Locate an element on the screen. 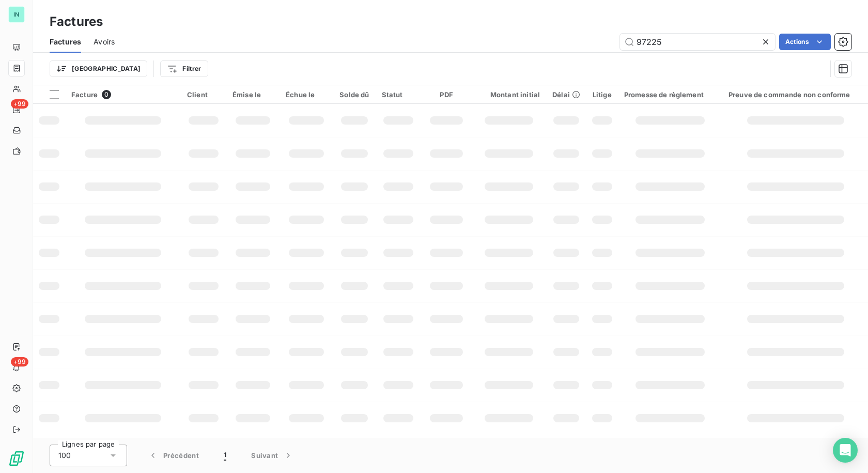 The image size is (868, 473). span: 0 is located at coordinates (106, 94).